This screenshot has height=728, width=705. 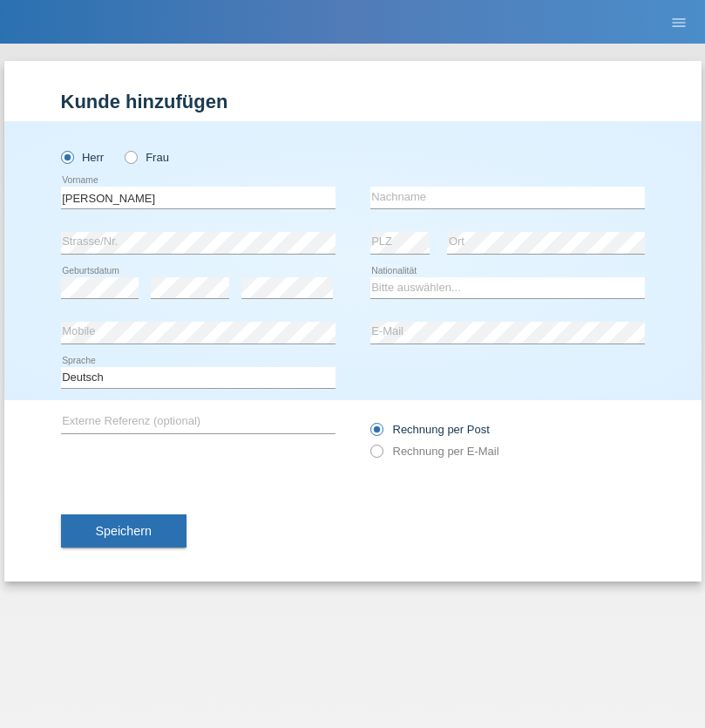 What do you see at coordinates (376, 433) in the screenshot?
I see `input: Rechnung per Post` at bounding box center [376, 433].